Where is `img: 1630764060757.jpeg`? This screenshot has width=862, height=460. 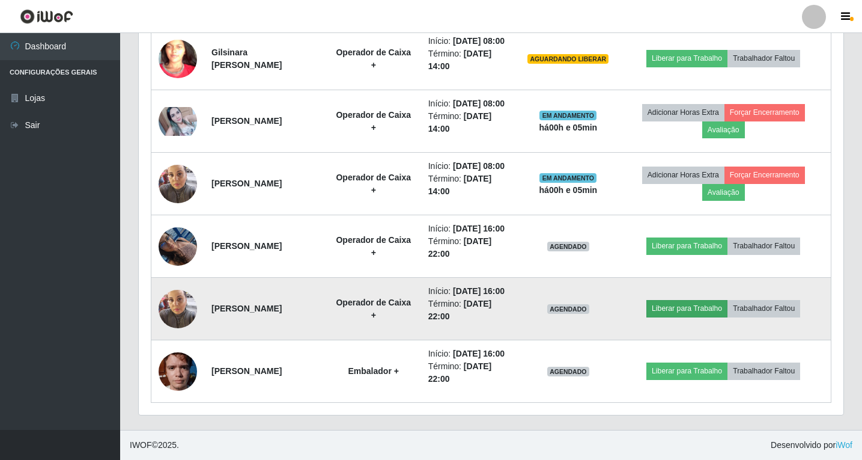
img: 1630764060757.jpeg is located at coordinates (178, 58).